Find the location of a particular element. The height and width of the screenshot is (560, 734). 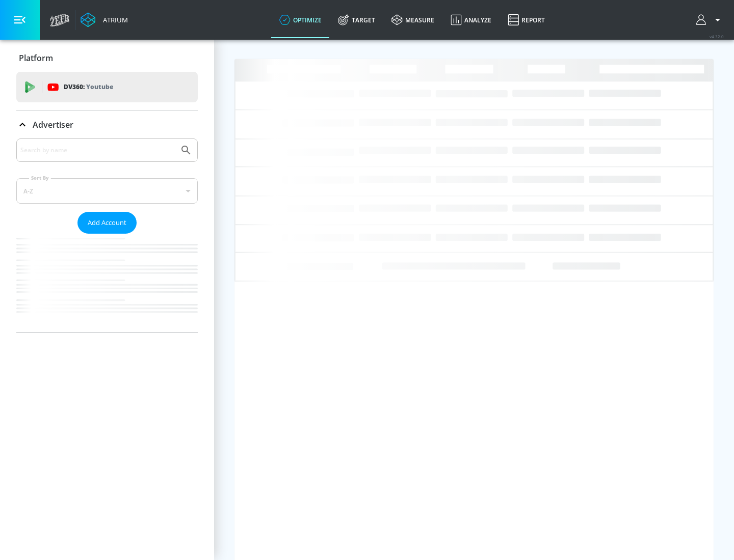

nav: list of Advertiser is located at coordinates (107, 283).